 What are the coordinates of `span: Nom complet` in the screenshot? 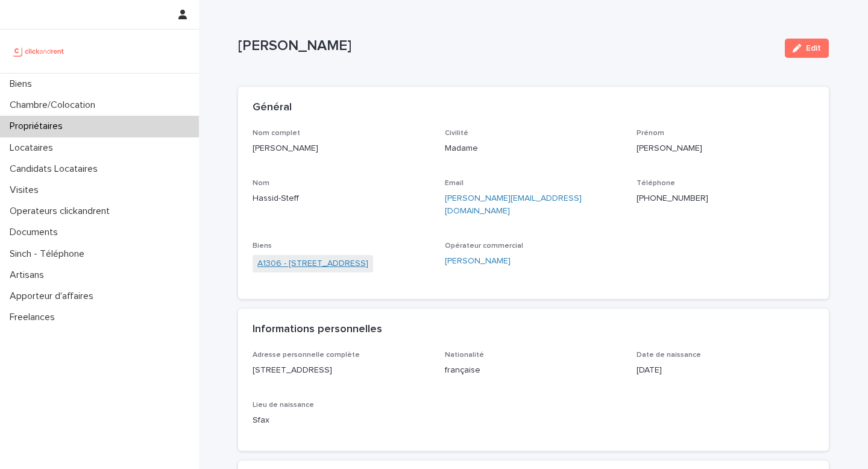 It's located at (276, 133).